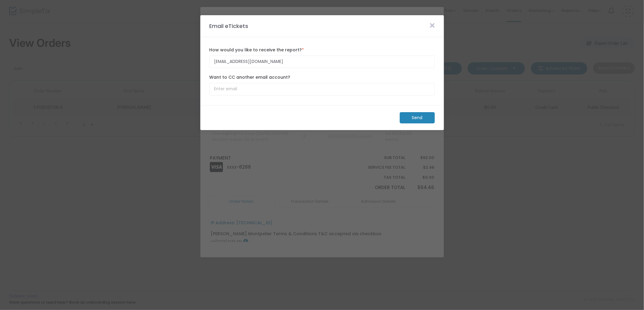  Describe the element at coordinates (417, 117) in the screenshot. I see `m-button: Send` at that location.